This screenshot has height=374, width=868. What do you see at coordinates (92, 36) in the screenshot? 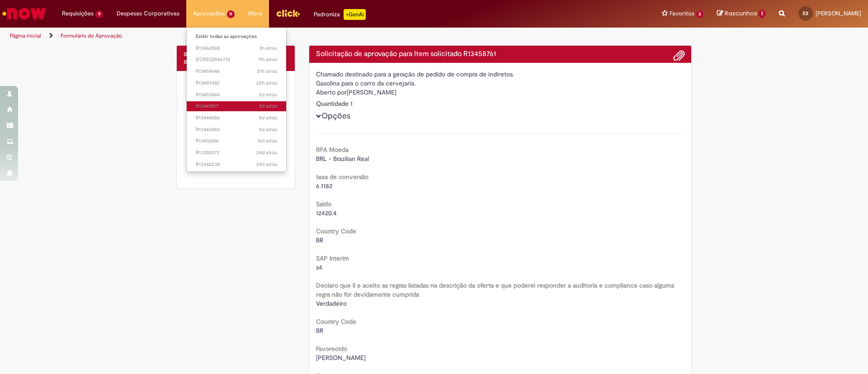
I see `a: Formulário de Aprovação` at bounding box center [92, 36].